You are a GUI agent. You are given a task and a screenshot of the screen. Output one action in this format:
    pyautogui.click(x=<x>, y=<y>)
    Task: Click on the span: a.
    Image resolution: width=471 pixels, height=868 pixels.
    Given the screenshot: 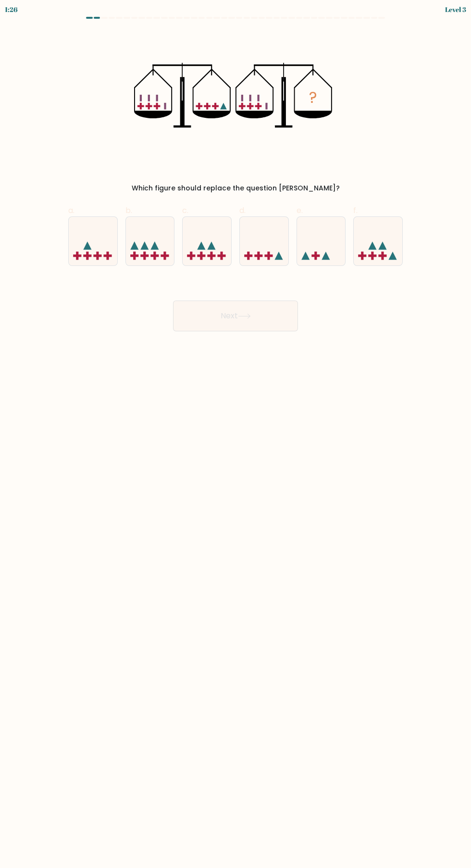 What is the action you would take?
    pyautogui.click(x=71, y=210)
    